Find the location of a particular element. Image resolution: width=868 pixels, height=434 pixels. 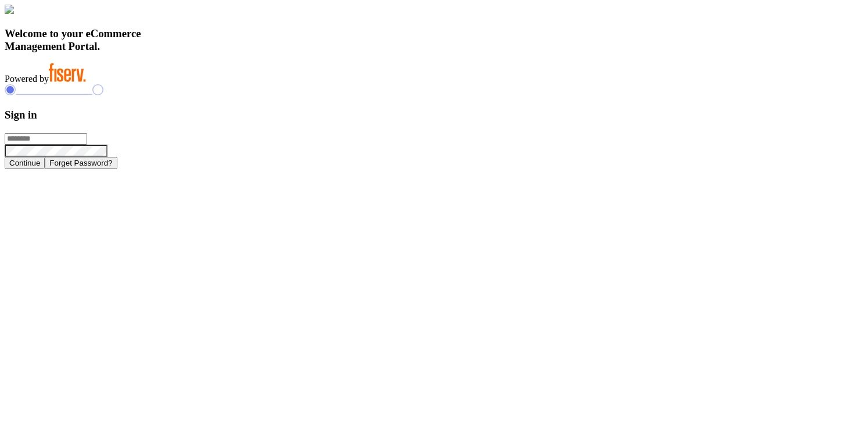

h3: Sign in is located at coordinates (434, 115).